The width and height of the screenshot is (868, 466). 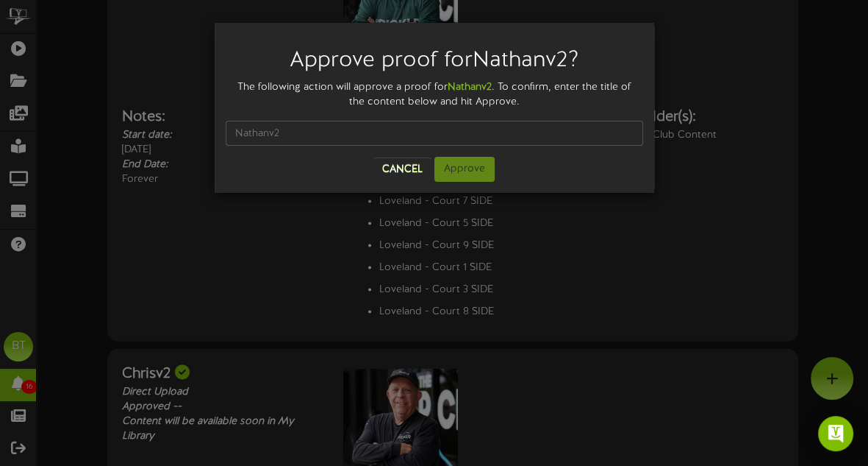 I want to click on div: The following action will approve a proof for . To confirm, enter the title of the content below ..., so click(x=435, y=95).